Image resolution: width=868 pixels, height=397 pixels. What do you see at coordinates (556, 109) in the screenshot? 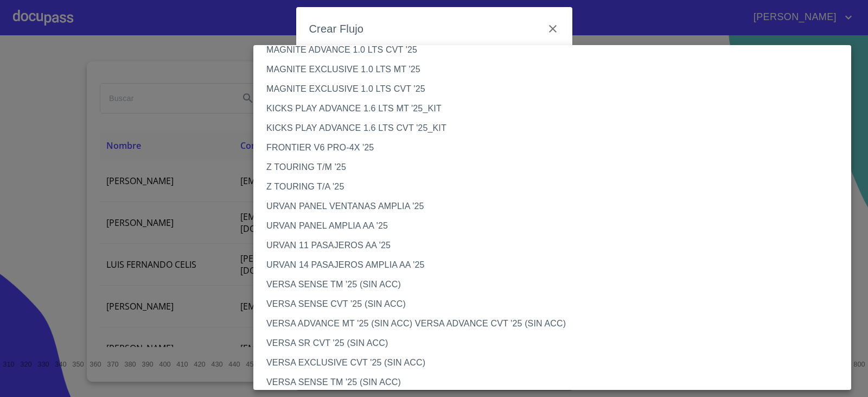
I see `li: KICKS PLAY ADVANCE 1.6 LTS MT '25_KIT` at bounding box center [556, 109].